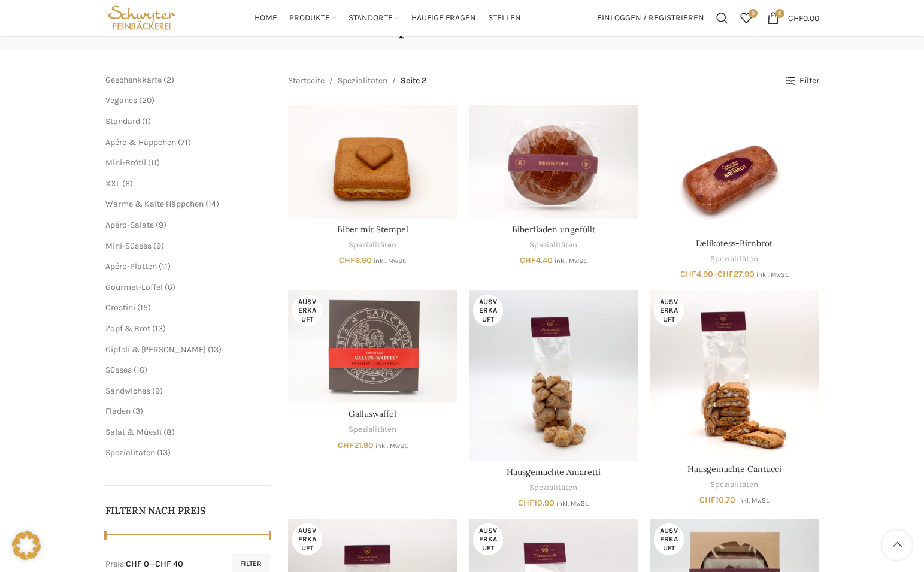  What do you see at coordinates (746, 18) in the screenshot?
I see `div: Meine Wunschliste` at bounding box center [746, 18].